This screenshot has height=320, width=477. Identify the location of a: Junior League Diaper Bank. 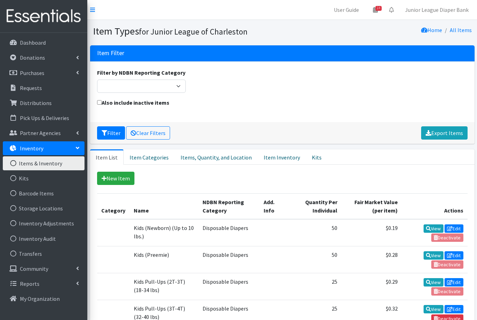
(436, 10).